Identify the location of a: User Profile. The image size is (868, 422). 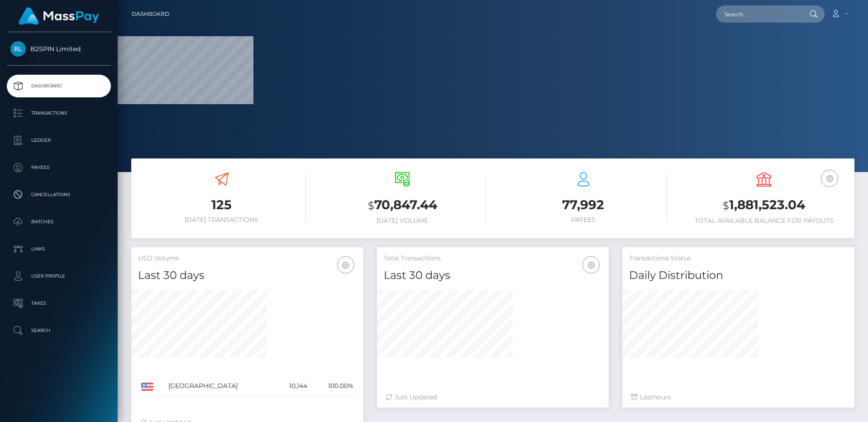
(59, 276).